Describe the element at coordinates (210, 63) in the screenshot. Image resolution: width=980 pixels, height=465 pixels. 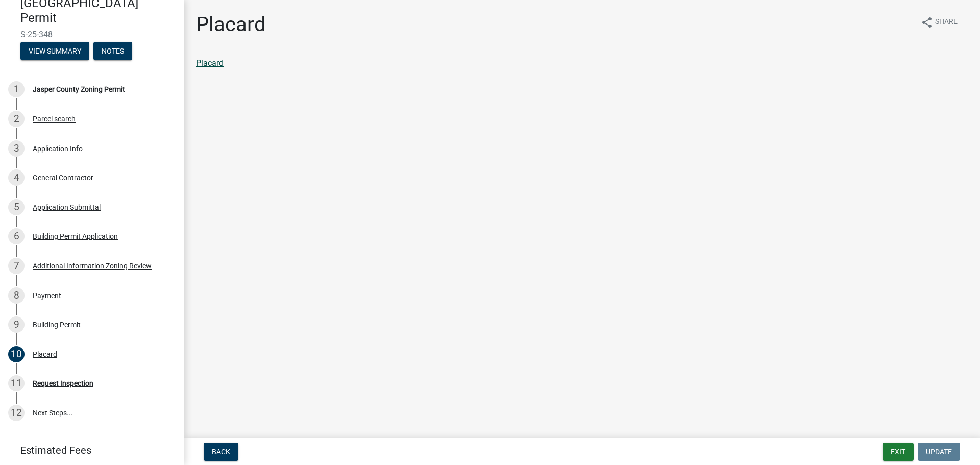
I see `a: Placard` at that location.